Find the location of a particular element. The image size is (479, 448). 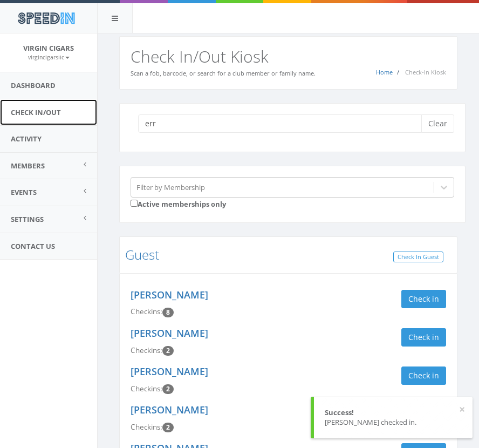

button: Clear is located at coordinates (438, 124).